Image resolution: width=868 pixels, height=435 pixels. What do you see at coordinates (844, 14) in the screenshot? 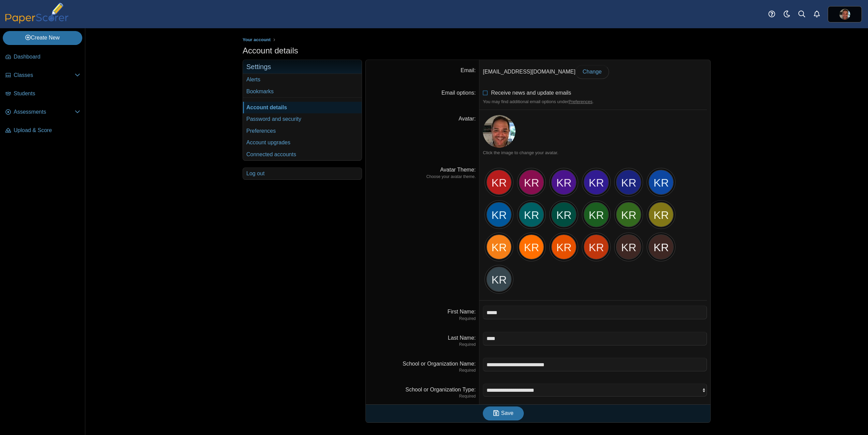
I see `span: Kevin Ross` at bounding box center [844, 14].